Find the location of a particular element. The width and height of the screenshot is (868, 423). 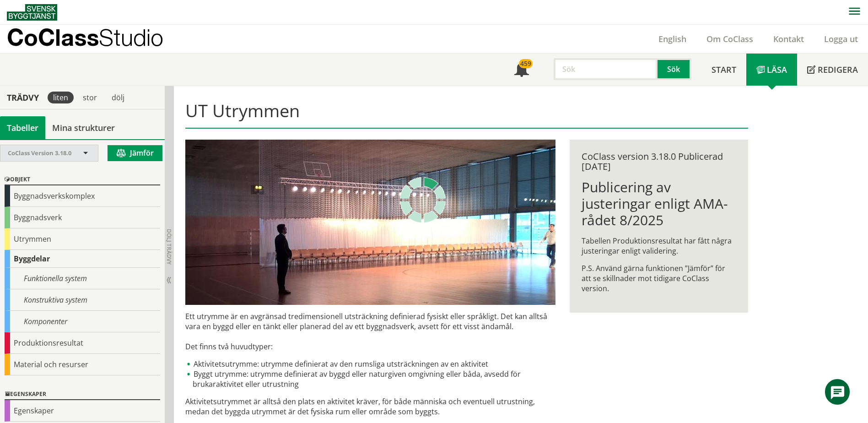

h1: UT Utrymmen is located at coordinates (466, 115).